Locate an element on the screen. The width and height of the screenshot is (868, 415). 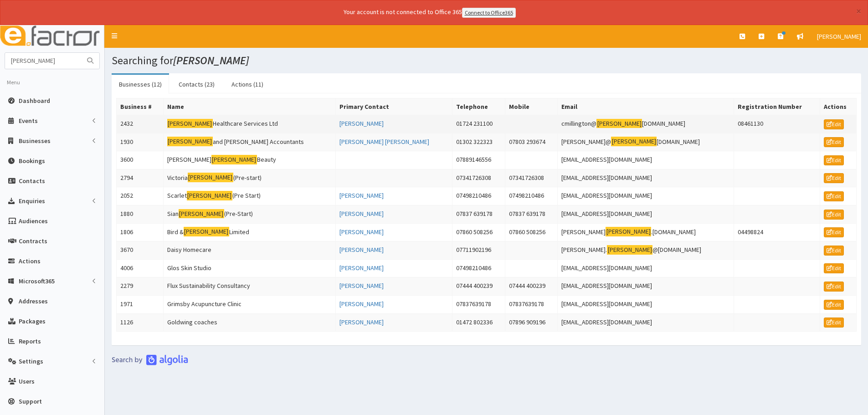
td: 2794 is located at coordinates (140, 178).